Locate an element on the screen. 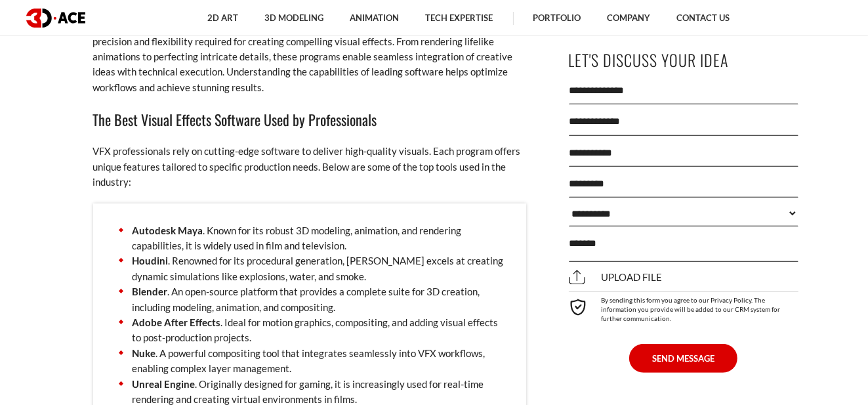 This screenshot has height=405, width=868. li: . Ideal for motion graphics, compositing, and adding visual effects to post-production projects. is located at coordinates (309, 330).